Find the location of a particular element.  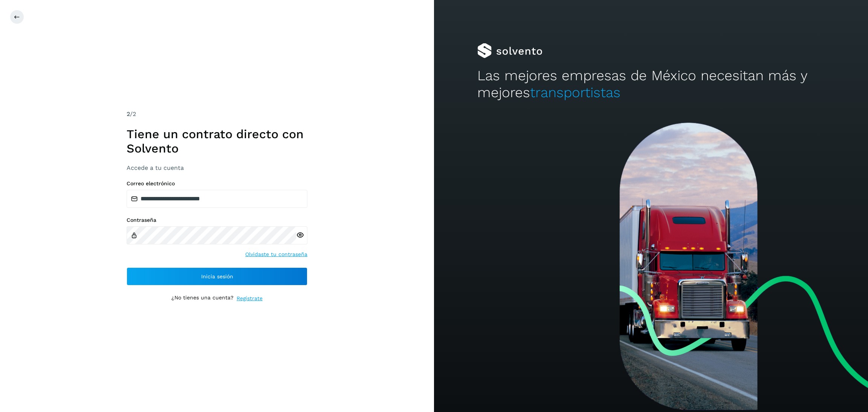

label: Contraseña is located at coordinates (217, 220).